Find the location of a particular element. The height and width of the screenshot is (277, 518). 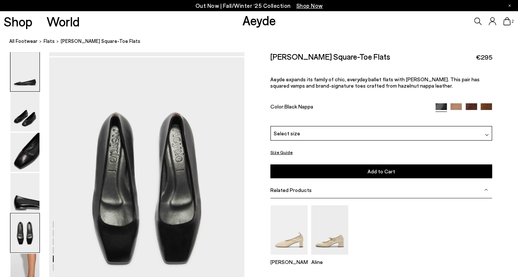

span: 2 is located at coordinates (512, 21).